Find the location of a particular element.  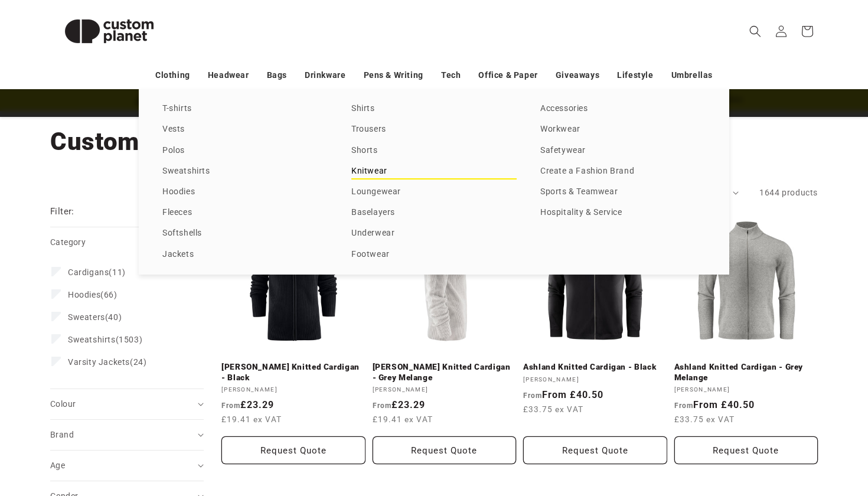

a: Hospitality & Service is located at coordinates (623, 213).